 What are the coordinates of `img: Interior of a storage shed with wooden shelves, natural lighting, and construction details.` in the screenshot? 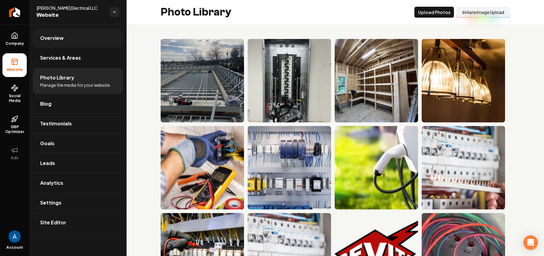 It's located at (377, 81).